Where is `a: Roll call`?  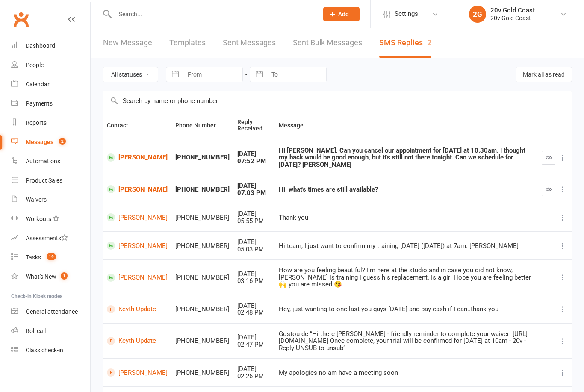
a: Roll call is located at coordinates (51, 331).